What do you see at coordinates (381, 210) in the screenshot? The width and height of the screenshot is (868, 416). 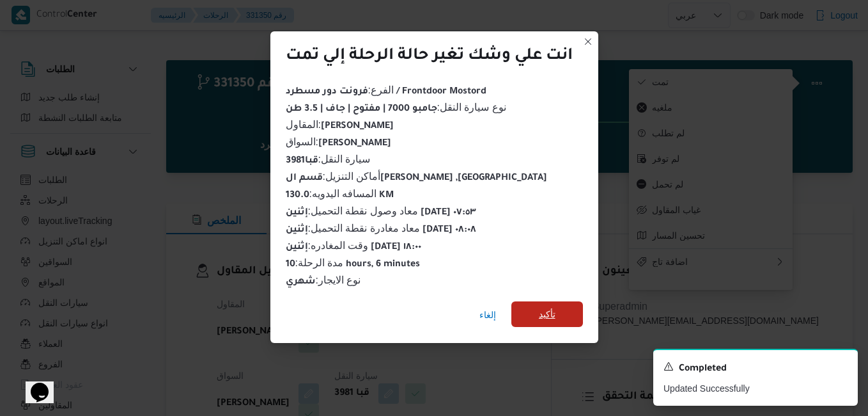 I see `span: معاد وصول نقطة التحميل :` at bounding box center [381, 210].